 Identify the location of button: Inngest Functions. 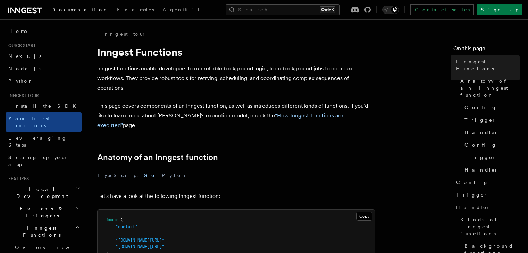
(43, 232).